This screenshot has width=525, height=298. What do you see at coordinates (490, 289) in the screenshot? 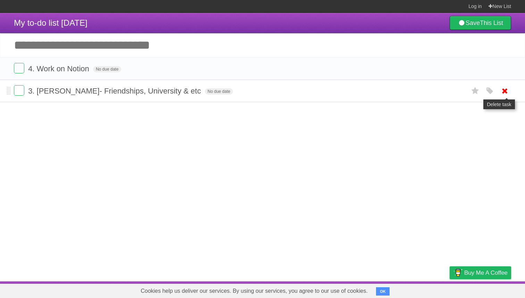
I see `a: Suggest a feature` at bounding box center [490, 289].